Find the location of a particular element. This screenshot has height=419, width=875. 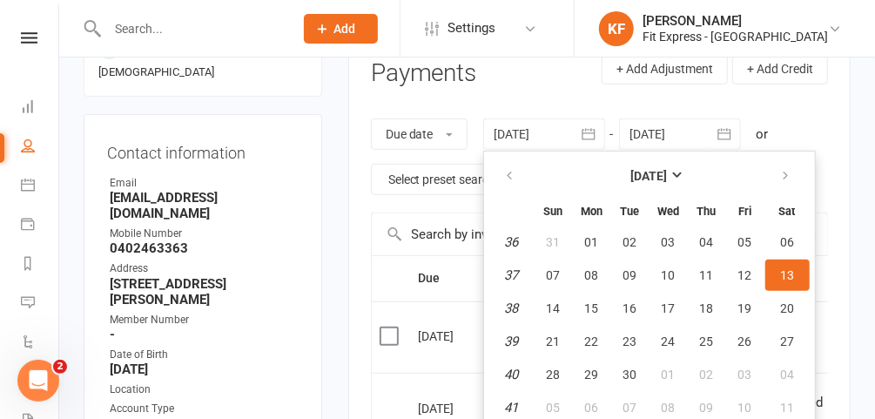

span: 21 is located at coordinates (553, 341).